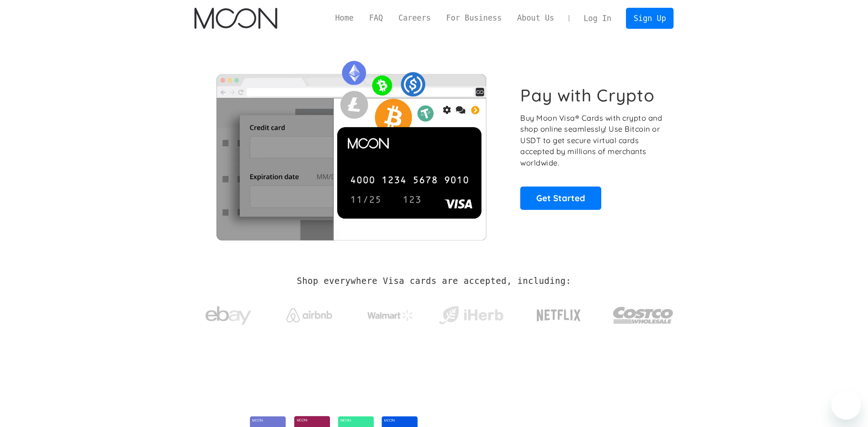 The width and height of the screenshot is (868, 427). What do you see at coordinates (309, 315) in the screenshot?
I see `img: Airbnb` at bounding box center [309, 315].